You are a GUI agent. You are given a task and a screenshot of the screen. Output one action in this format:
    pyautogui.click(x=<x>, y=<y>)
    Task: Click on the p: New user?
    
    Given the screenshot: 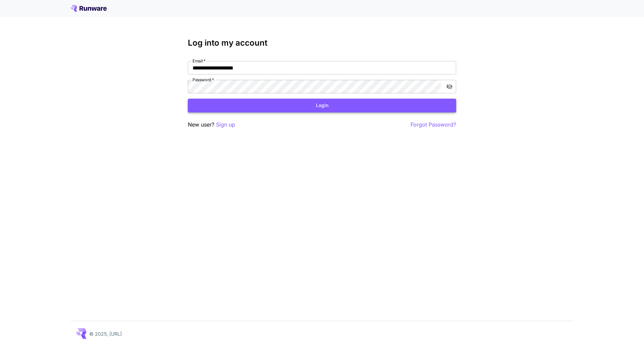 What is the action you would take?
    pyautogui.click(x=212, y=125)
    